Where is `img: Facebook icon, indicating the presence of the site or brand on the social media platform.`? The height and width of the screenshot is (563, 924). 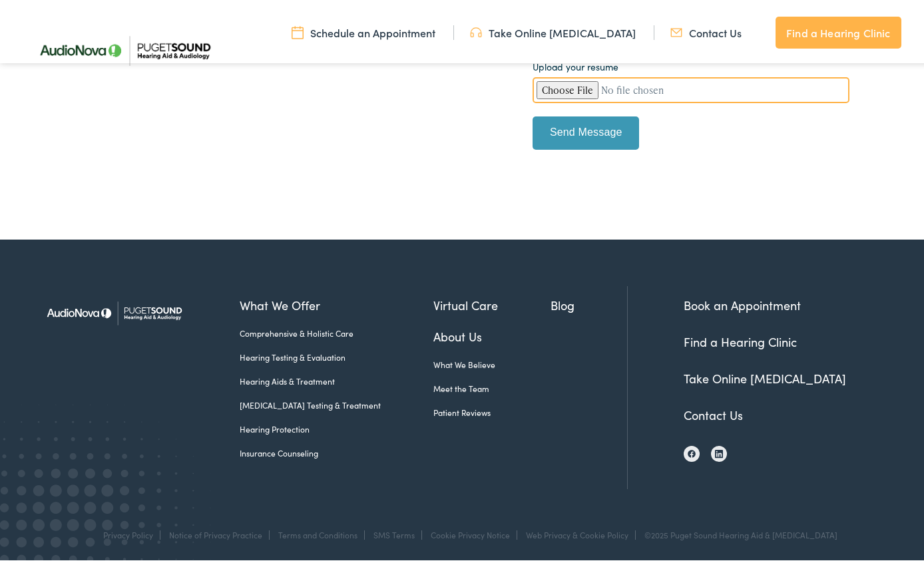 img: Facebook icon, indicating the presence of the site or brand on the social media platform. is located at coordinates (692, 451).